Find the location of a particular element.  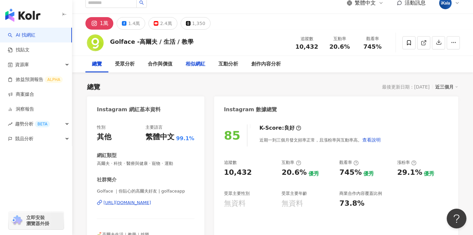

span: 資源庫 is located at coordinates (22, 64).